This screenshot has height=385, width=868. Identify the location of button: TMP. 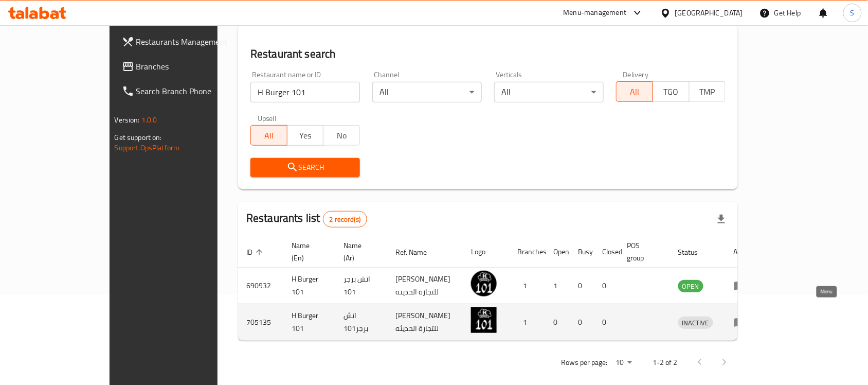
(708, 92).